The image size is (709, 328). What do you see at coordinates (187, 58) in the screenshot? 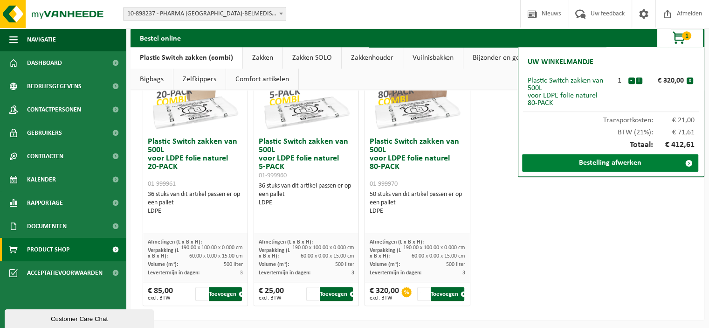
I see `a: Plastic Switch zakken (combi)` at bounding box center [187, 58].